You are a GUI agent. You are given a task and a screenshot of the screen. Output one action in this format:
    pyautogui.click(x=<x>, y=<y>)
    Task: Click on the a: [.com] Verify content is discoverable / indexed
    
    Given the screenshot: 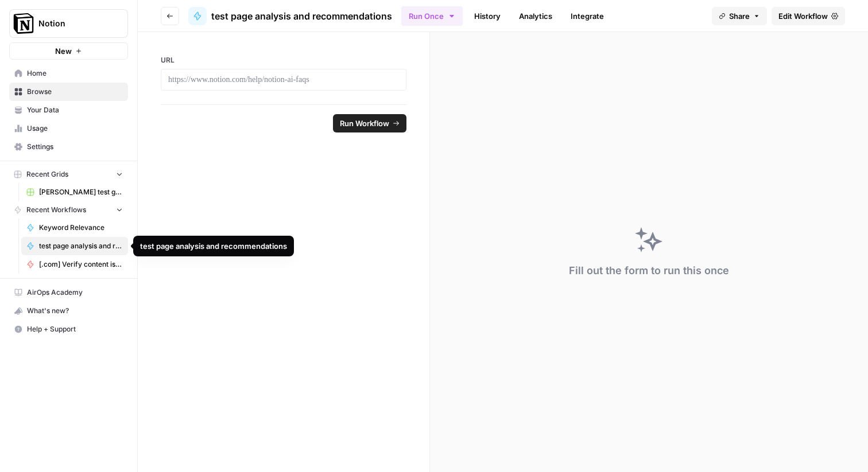 What is the action you would take?
    pyautogui.click(x=75, y=265)
    